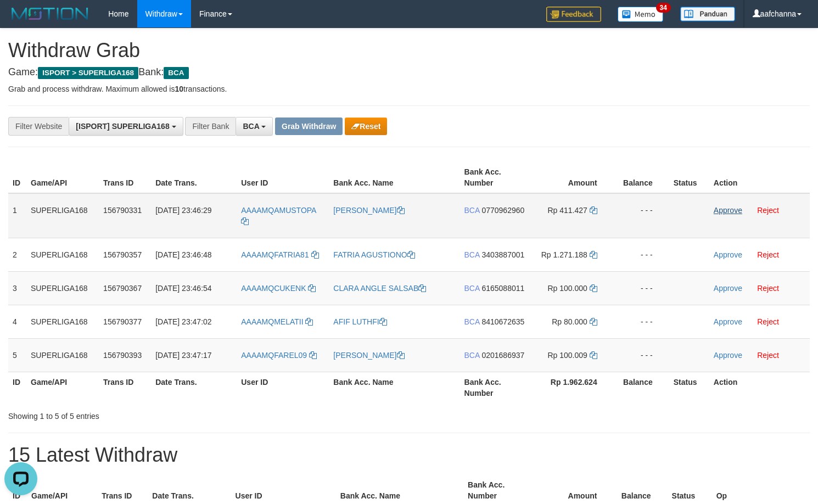  What do you see at coordinates (88, 73) in the screenshot?
I see `span: ISPORT > SUPERLIGA168` at bounding box center [88, 73].